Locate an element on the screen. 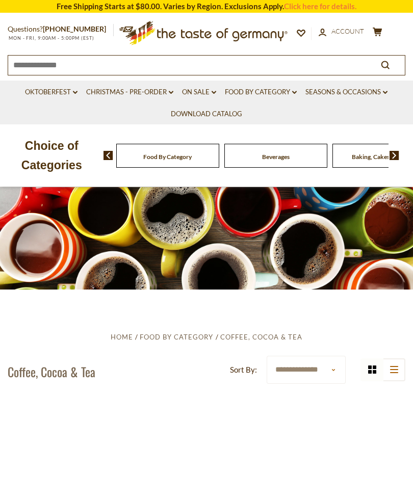 This screenshot has height=498, width=413. p: Questions? is located at coordinates (61, 29).